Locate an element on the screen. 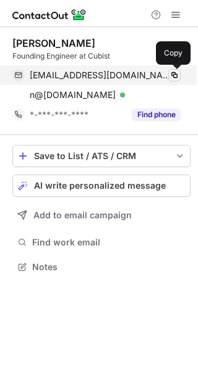 The height and width of the screenshot is (370, 198). button: Reveal Button is located at coordinates (156, 115).